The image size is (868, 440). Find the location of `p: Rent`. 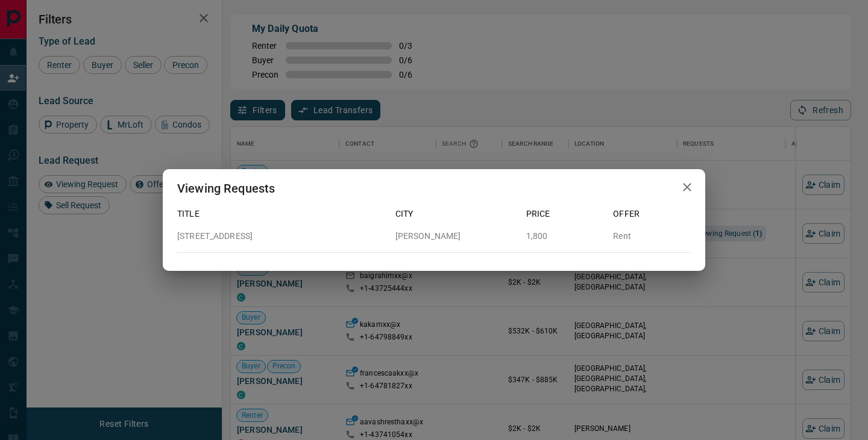

p: Rent is located at coordinates (652, 236).